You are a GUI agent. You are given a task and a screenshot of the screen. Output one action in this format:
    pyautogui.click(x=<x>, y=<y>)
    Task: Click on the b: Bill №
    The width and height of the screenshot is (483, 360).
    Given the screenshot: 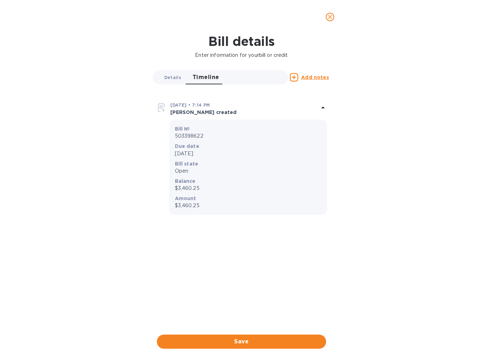 What is the action you would take?
    pyautogui.click(x=182, y=129)
    